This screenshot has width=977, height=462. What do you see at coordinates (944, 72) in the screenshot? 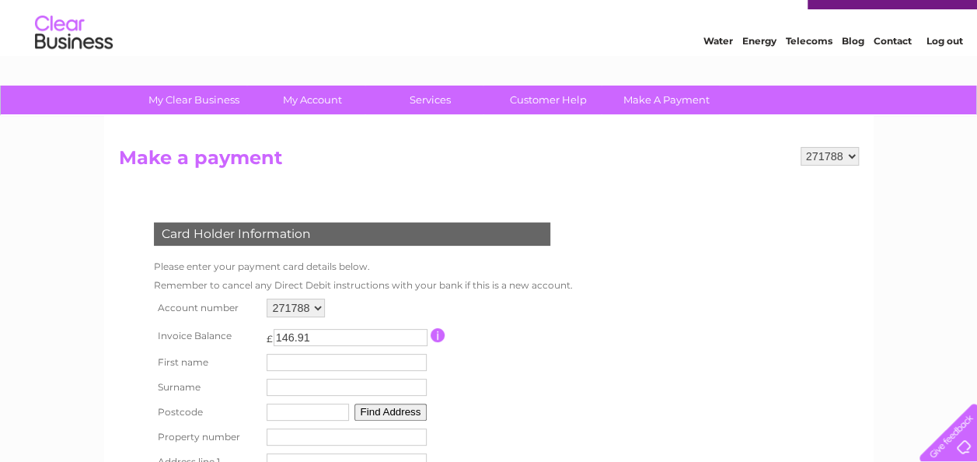
I see `a: Log out` at bounding box center [944, 72].